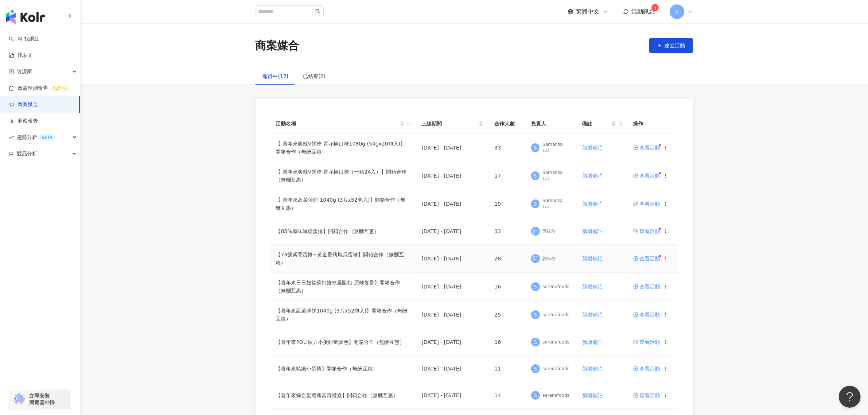 The height and width of the screenshot is (415, 868). Describe the element at coordinates (507, 176) in the screenshot. I see `td: 17` at that location.